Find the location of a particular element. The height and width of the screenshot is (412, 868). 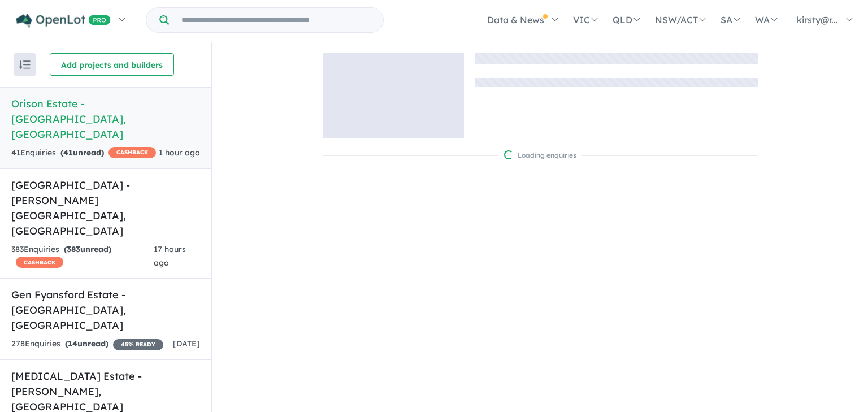

span: kirsty@r... is located at coordinates (817, 20).